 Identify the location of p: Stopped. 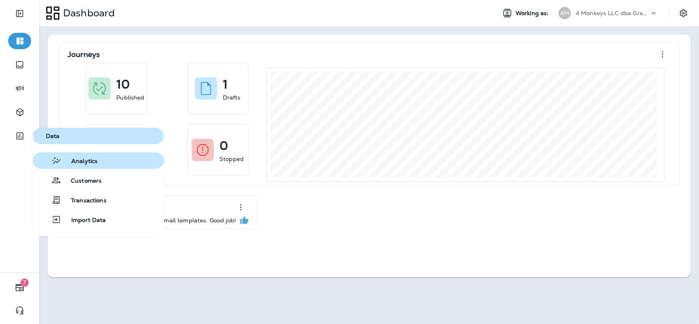
(231, 159).